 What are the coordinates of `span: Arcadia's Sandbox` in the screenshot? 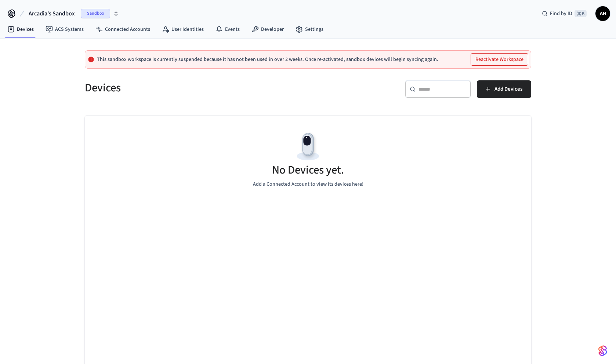 It's located at (52, 14).